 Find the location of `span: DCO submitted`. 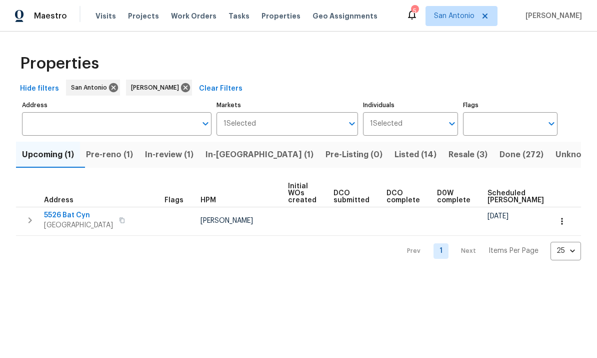

span: DCO submitted is located at coordinates (352, 197).